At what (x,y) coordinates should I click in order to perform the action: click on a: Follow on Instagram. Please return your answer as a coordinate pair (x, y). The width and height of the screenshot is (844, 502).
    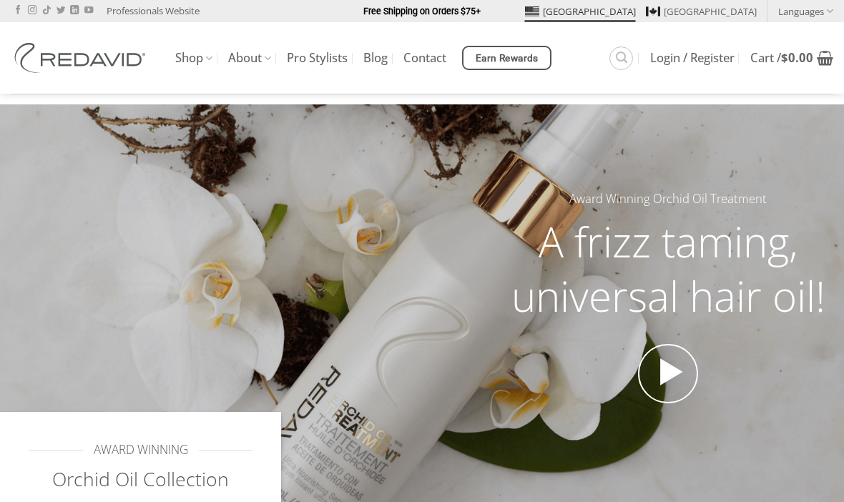
    Looking at the image, I should click on (32, 11).